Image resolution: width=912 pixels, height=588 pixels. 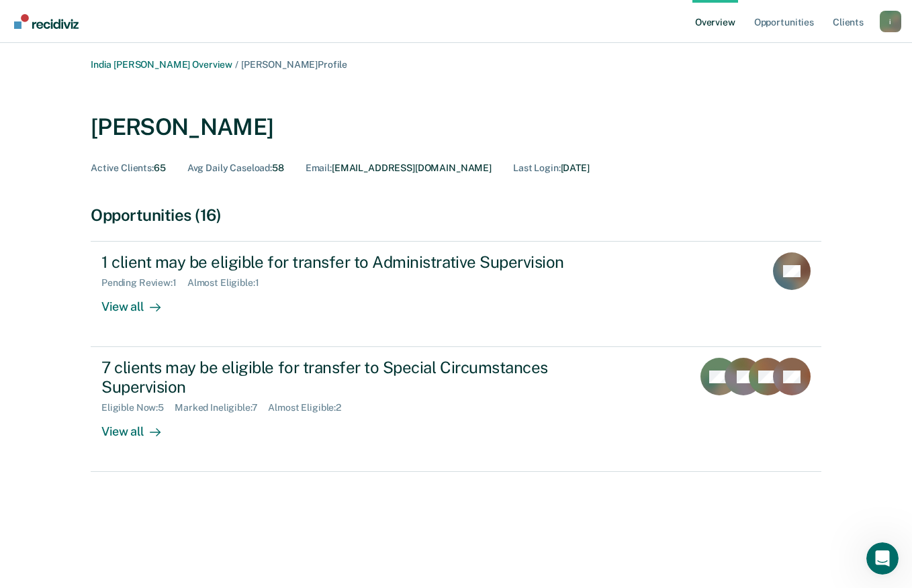 I want to click on img: Recidiviz, so click(x=47, y=21).